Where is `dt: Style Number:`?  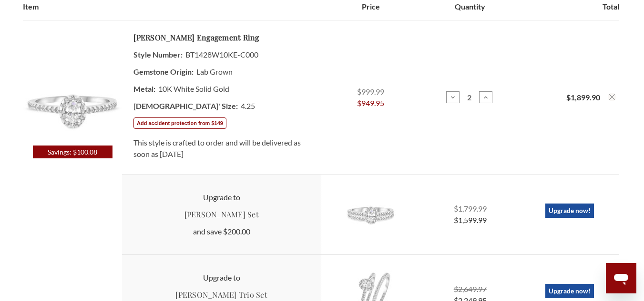 dt: Style Number: is located at coordinates (158, 55).